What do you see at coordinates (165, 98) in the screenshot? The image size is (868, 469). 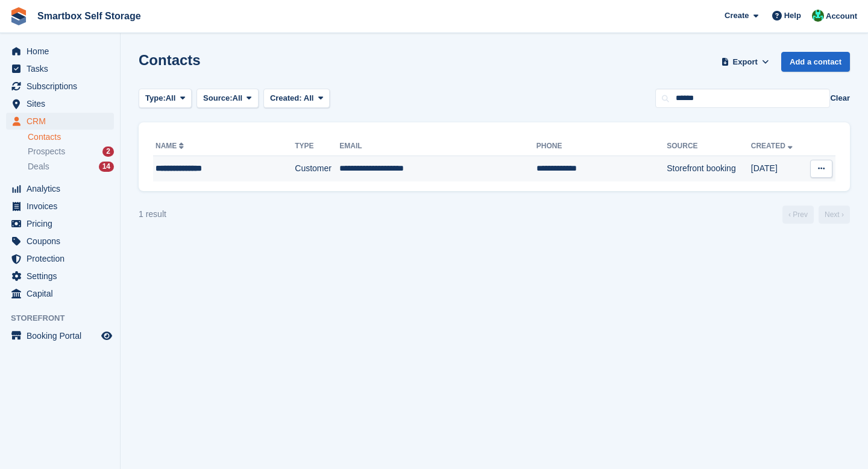 I see `button: Type: All` at bounding box center [165, 98].